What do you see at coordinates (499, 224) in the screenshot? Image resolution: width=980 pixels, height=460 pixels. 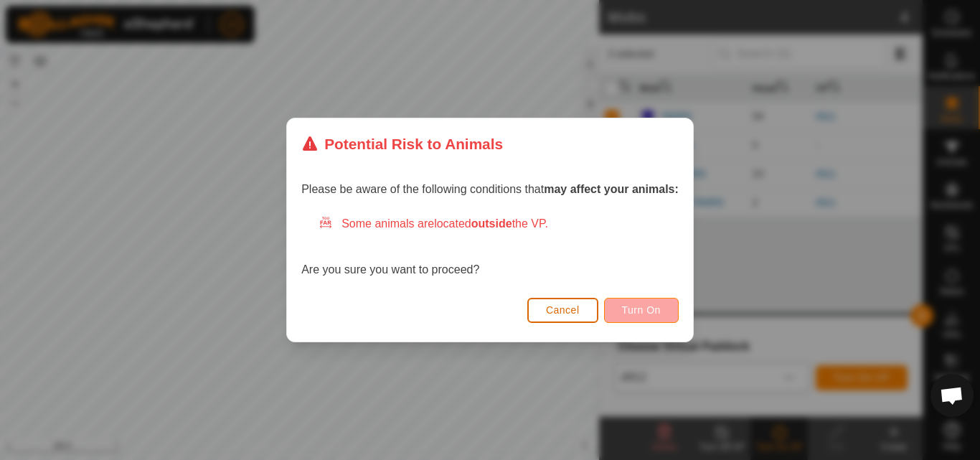 I see `div: Some animals are` at bounding box center [499, 224].